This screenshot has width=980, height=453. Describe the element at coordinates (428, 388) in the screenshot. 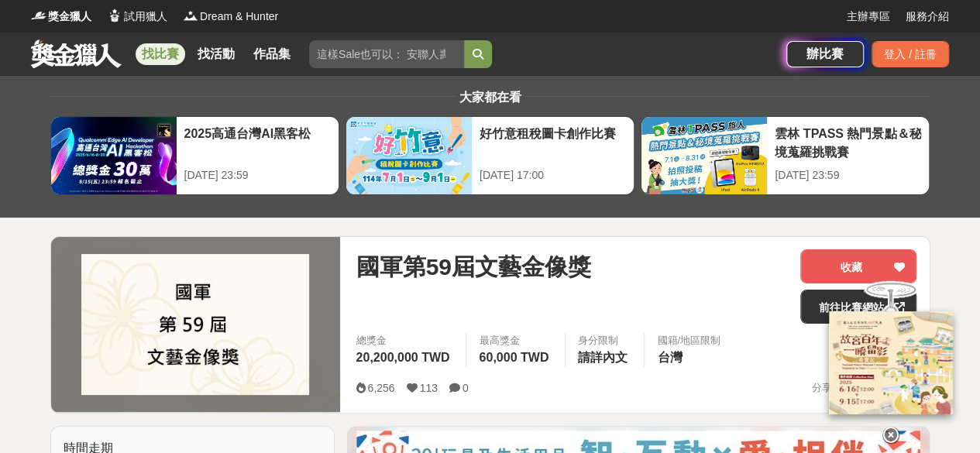

I see `span: 113` at that location.